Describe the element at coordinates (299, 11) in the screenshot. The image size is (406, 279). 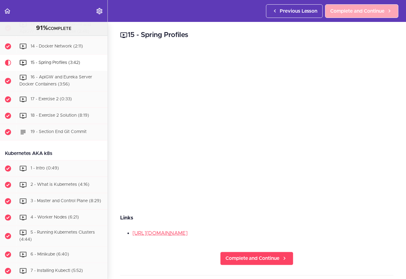
I see `span: Previous Lesson` at that location.